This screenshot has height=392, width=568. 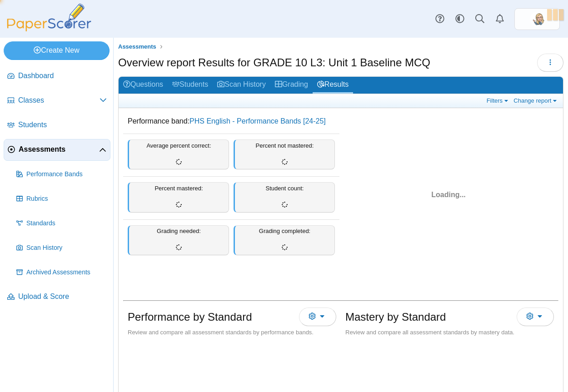 What do you see at coordinates (66, 174) in the screenshot?
I see `span: Performance Bands` at bounding box center [66, 174].